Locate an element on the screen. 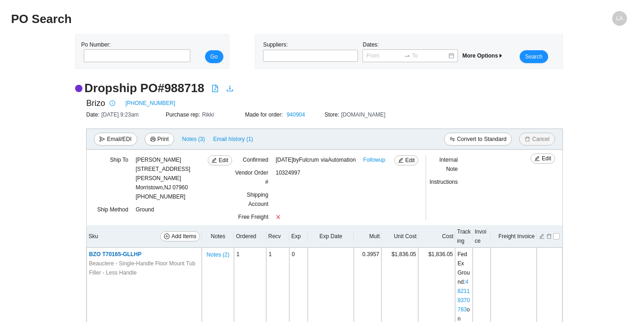  span: Notes ( 3 ) is located at coordinates (193, 139).